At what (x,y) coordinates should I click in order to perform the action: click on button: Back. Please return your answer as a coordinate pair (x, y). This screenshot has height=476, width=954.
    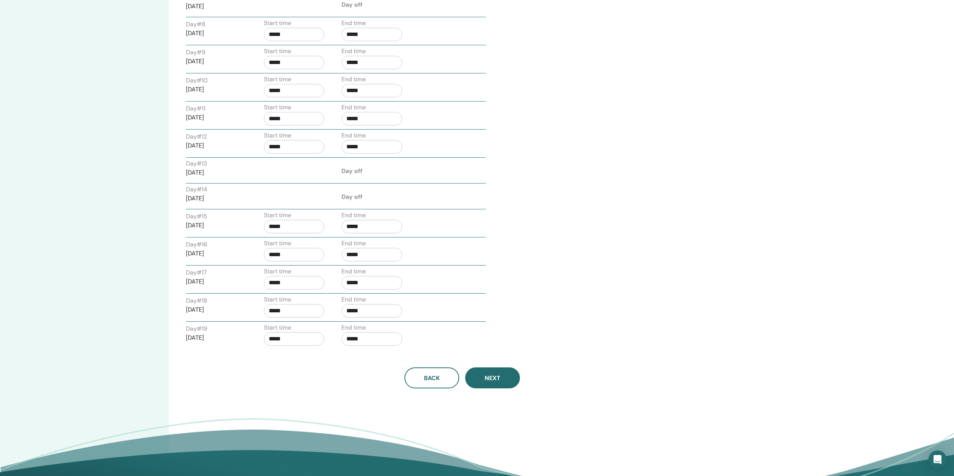
    Looking at the image, I should click on (432, 378).